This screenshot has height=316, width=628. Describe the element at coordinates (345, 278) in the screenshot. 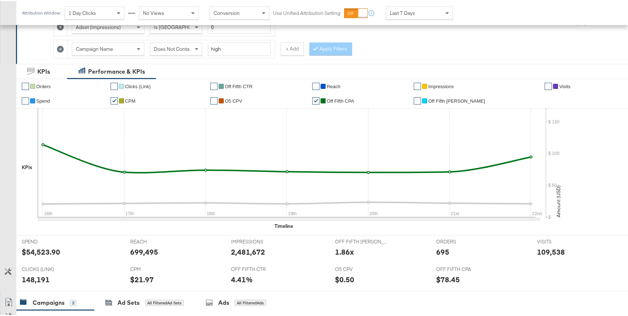

I see `div: $0.50` at that location.